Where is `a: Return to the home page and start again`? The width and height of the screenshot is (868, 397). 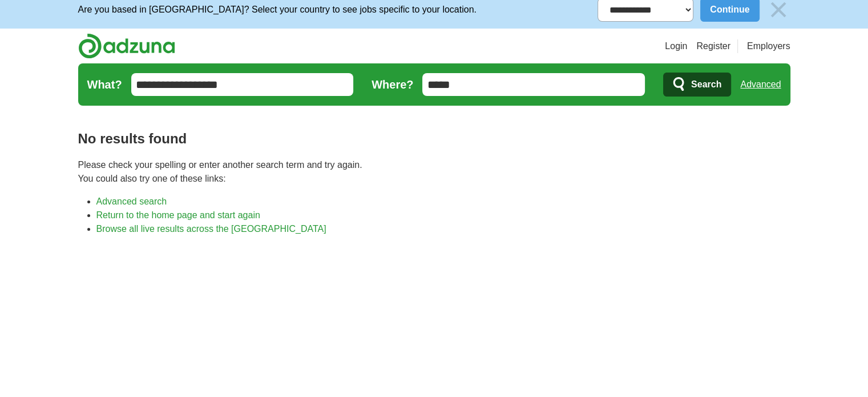 a: Return to the home page and start again is located at coordinates (178, 215).